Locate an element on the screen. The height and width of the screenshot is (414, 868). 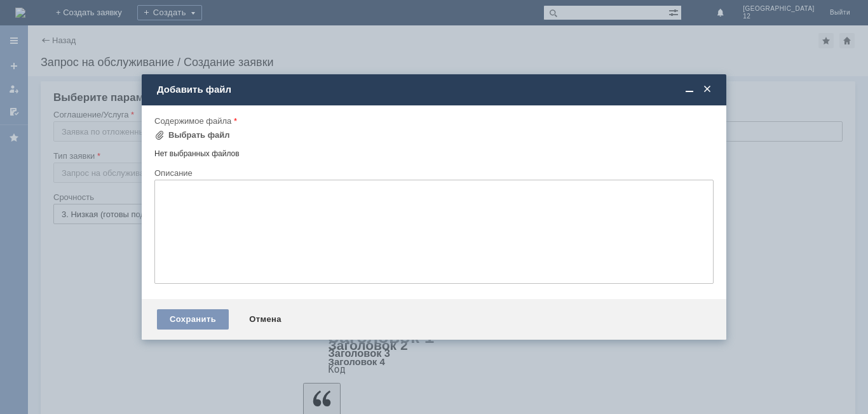
div: Добавить файл is located at coordinates (435, 89).